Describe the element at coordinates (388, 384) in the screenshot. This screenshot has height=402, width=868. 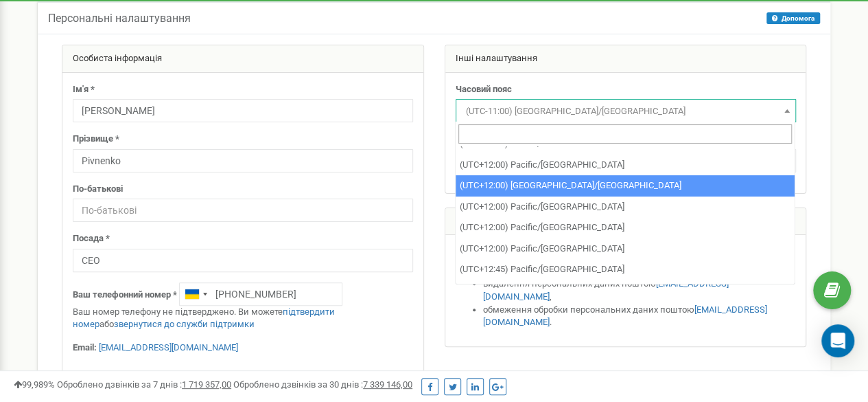
I see `u: 7 339 146,00` at that location.